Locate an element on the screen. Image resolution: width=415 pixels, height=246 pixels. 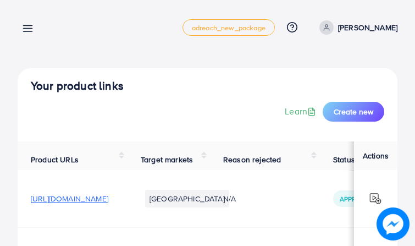
img: logo is located at coordinates (375, 198).